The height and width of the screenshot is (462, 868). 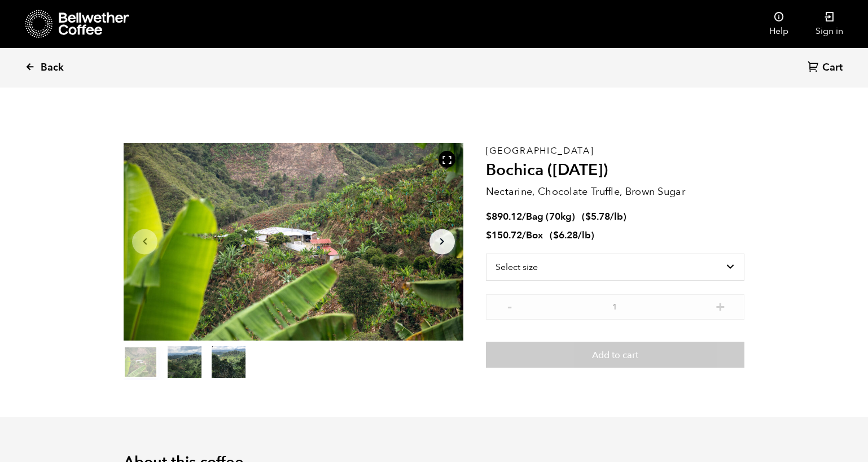 What do you see at coordinates (826, 68) in the screenshot?
I see `a: Cart` at bounding box center [826, 68].